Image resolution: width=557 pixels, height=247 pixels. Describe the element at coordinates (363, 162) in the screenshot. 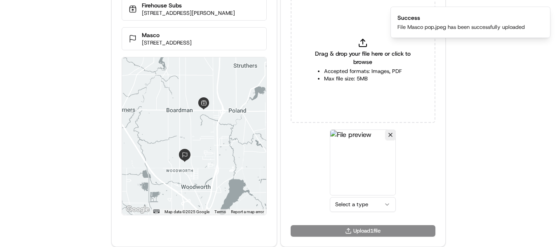

I see `img: File preview` at that location.